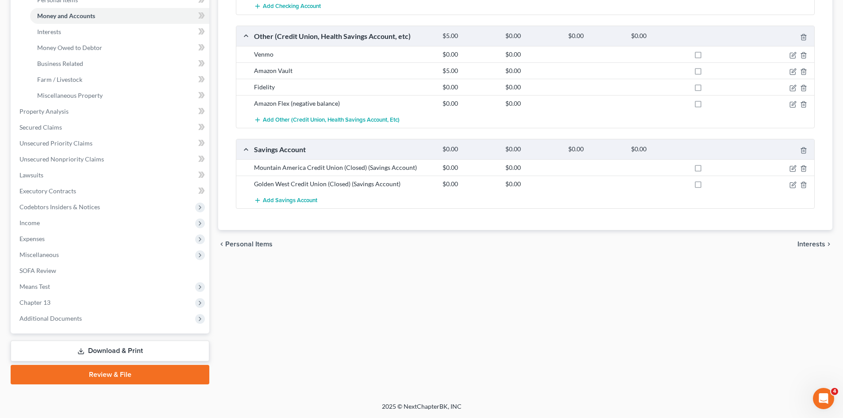 The image size is (843, 418). What do you see at coordinates (69, 47) in the screenshot?
I see `span: Money Owed to Debtor` at bounding box center [69, 47].